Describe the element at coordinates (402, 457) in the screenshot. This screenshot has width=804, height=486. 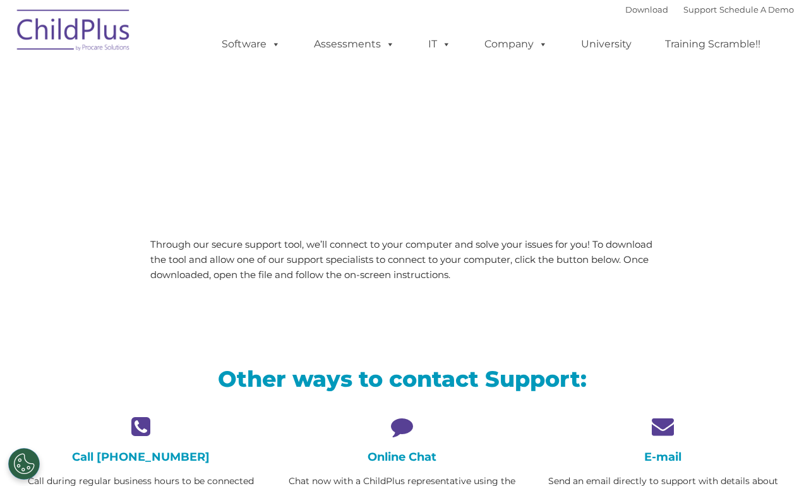
I see `h4: Online Chat` at that location.